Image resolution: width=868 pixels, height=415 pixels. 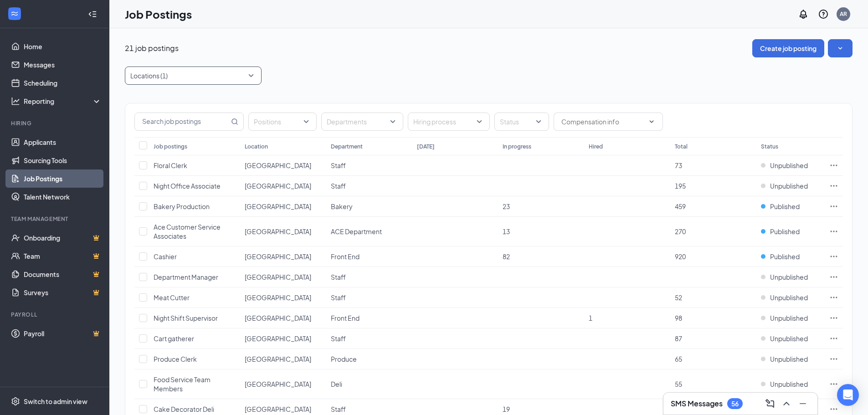 What do you see at coordinates (63, 179) in the screenshot?
I see `a: Job Postings` at bounding box center [63, 179].